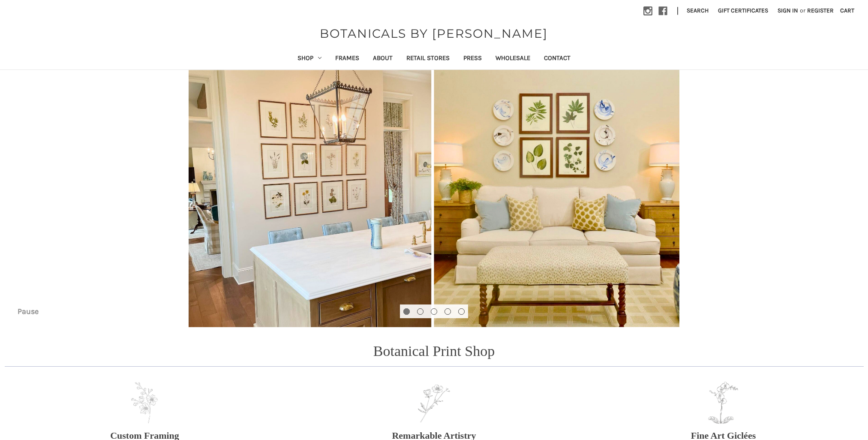 The height and width of the screenshot is (440, 868). Describe the element at coordinates (434, 311) in the screenshot. I see `button: Go to slide 3 of 5` at that location.